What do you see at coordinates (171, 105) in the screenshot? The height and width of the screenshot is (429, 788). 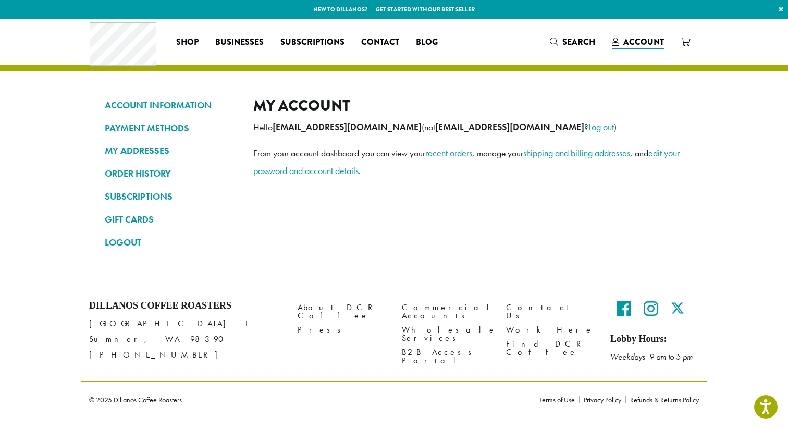 I see `a: ACCOUNT INFORMATION` at bounding box center [171, 105].